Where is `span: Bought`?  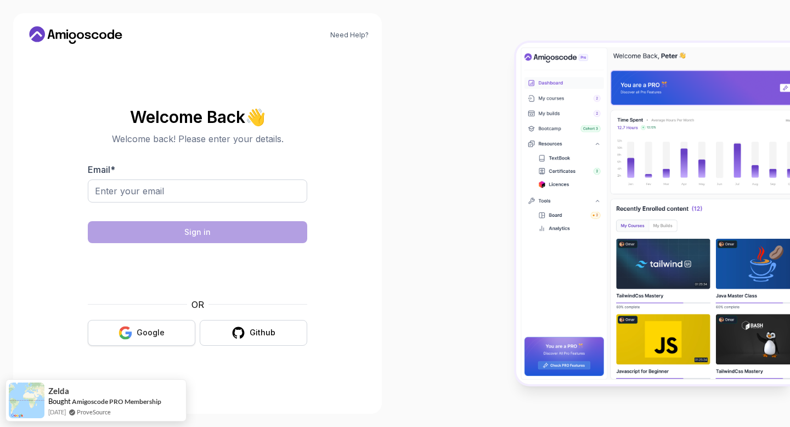
span: Bought is located at coordinates (59, 401).